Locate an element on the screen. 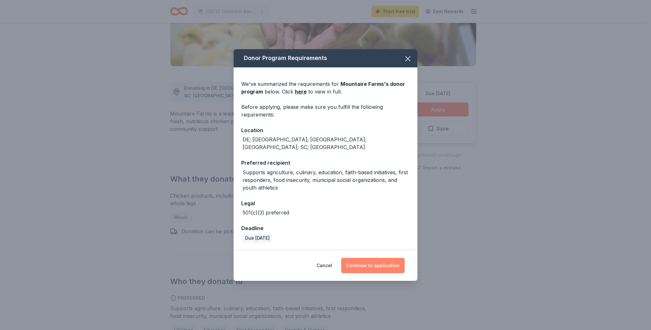 The width and height of the screenshot is (651, 330). div: Donor Program Requirements is located at coordinates (325, 58).